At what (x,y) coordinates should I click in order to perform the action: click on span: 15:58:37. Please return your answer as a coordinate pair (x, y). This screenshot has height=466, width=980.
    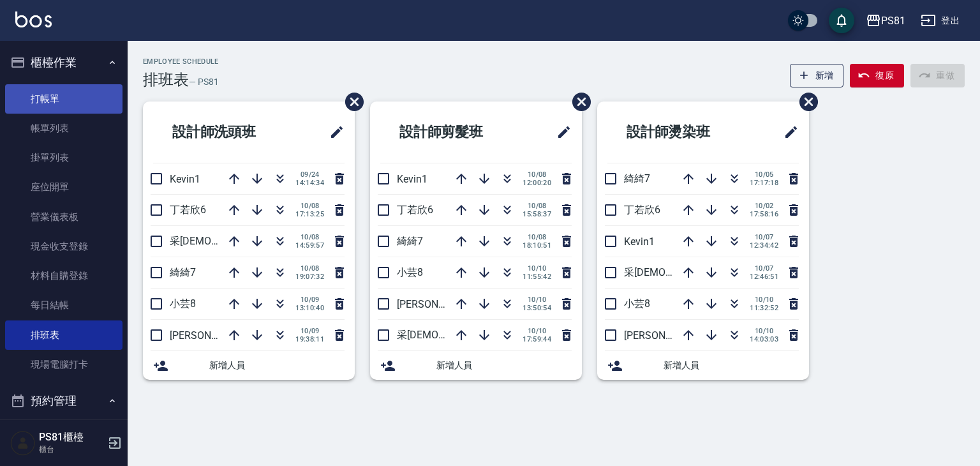
    Looking at the image, I should click on (536, 213).